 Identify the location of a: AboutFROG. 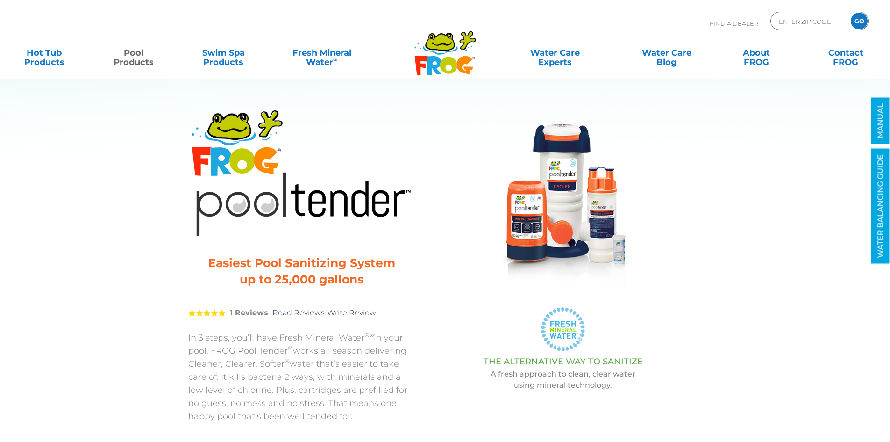
(756, 53).